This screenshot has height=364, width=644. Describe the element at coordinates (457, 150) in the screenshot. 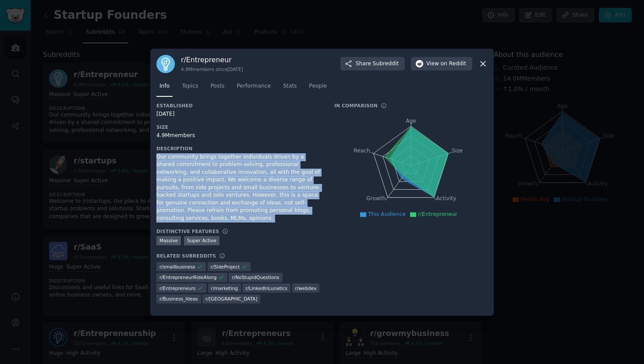

I see `tspan: Size` at that location.